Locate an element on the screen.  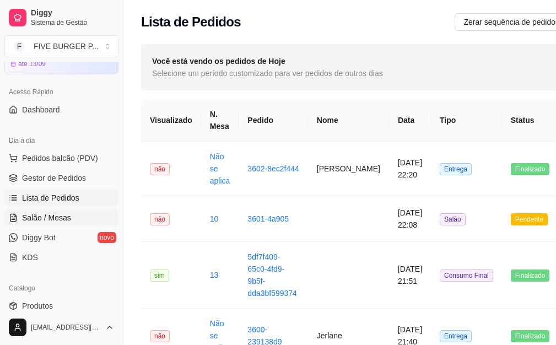
span: sim is located at coordinates (159, 276).